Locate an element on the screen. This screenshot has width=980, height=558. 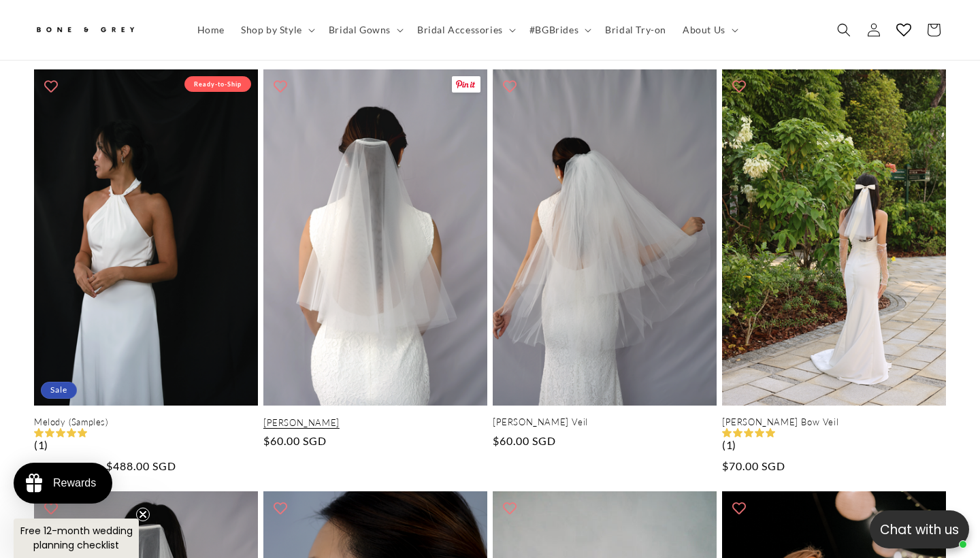
span: Shop by Style is located at coordinates (271, 30).